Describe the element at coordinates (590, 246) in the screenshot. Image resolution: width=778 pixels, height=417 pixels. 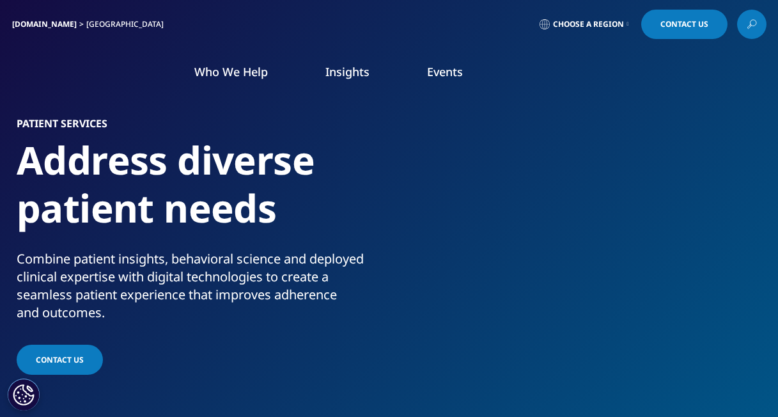
I see `img: 955_elderly-man-with-cane-chatting-with-female-nurse.jpg` at that location.